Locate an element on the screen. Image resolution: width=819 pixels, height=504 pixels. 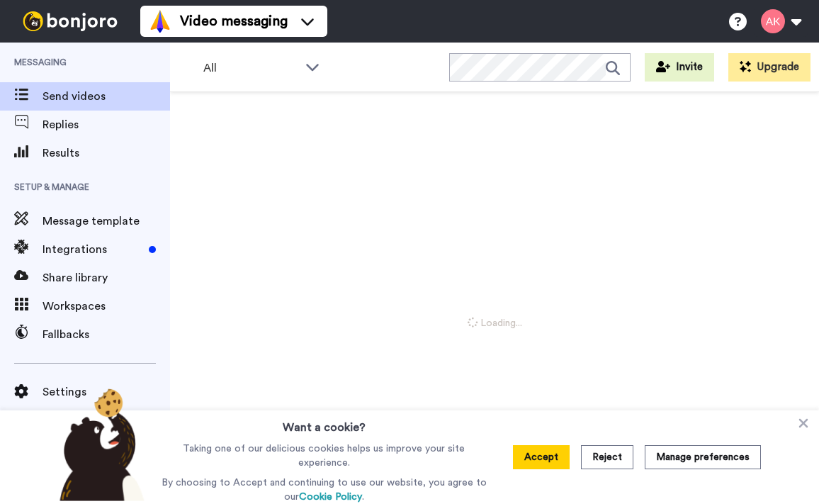
button: Invite is located at coordinates (679, 67).